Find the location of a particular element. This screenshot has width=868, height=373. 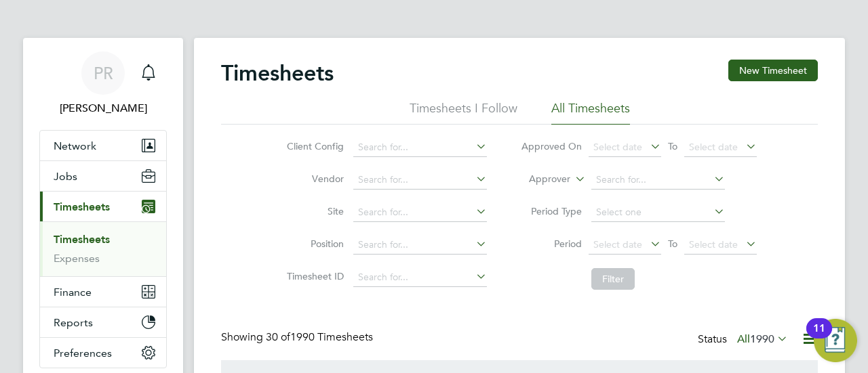

div: Showing is located at coordinates (298, 337).